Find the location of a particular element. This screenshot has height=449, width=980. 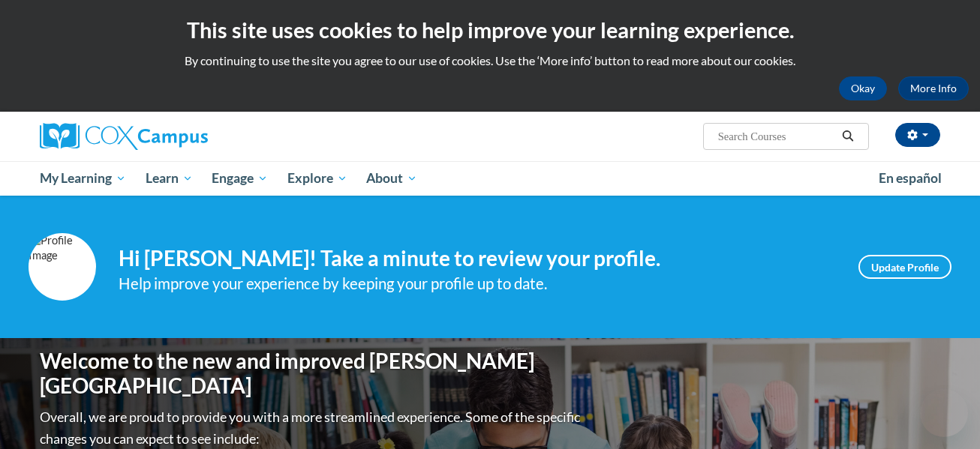

a: Update Profile is located at coordinates (905, 267).